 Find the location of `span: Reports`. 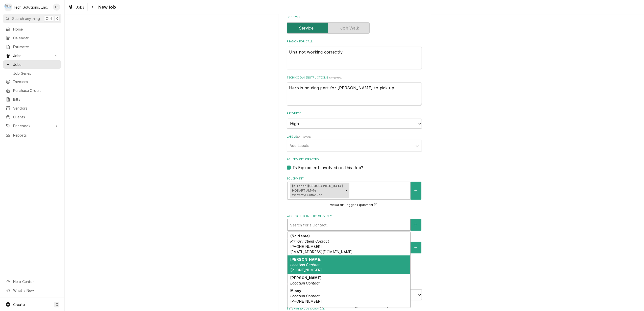

span: Reports is located at coordinates (36, 135).